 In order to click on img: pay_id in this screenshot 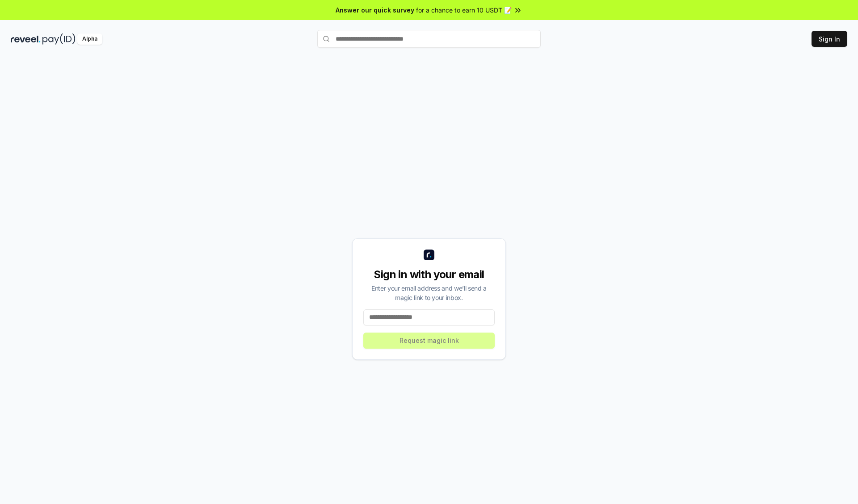, I will do `click(59, 39)`.